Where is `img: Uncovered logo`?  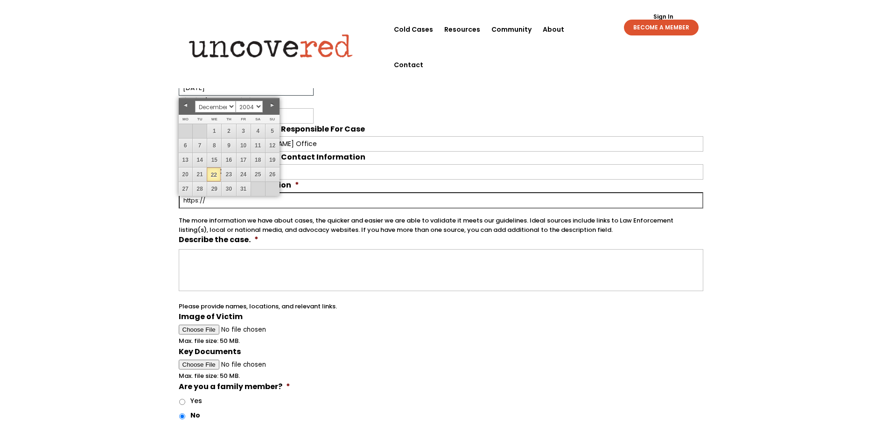 img: Uncovered logo is located at coordinates (271, 46).